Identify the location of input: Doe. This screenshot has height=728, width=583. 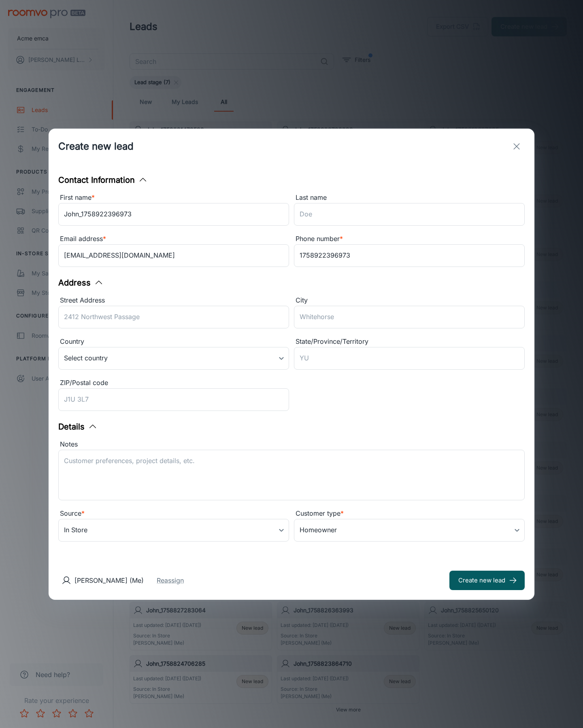
(409, 214).